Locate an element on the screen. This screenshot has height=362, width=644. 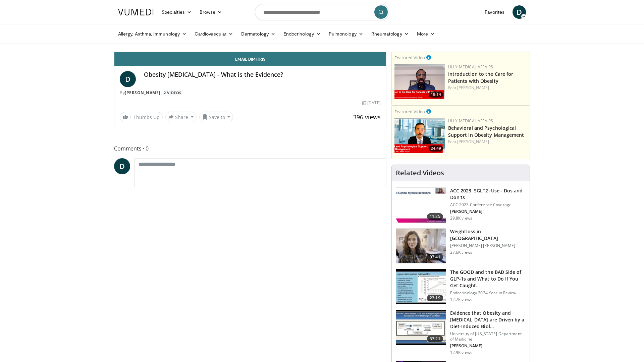
a: More is located at coordinates (426, 34).